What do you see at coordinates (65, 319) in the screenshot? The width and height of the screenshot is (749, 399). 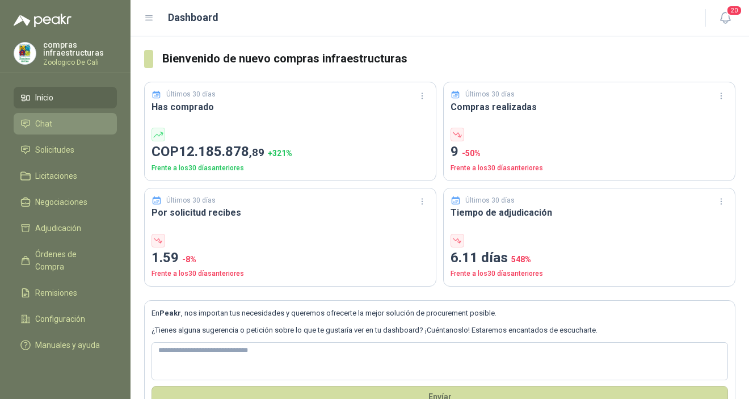 I see `a: Configuración` at bounding box center [65, 319].